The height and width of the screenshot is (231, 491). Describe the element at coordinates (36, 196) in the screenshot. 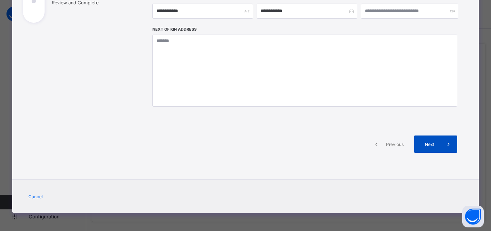

I see `span: Cancel` at that location.